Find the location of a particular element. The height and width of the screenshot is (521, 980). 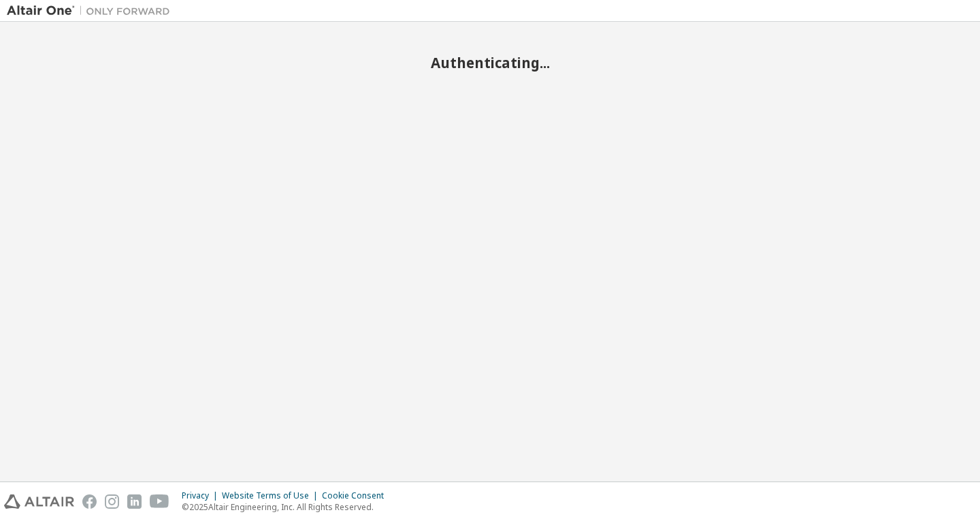

img: youtube.svg is located at coordinates (160, 501).